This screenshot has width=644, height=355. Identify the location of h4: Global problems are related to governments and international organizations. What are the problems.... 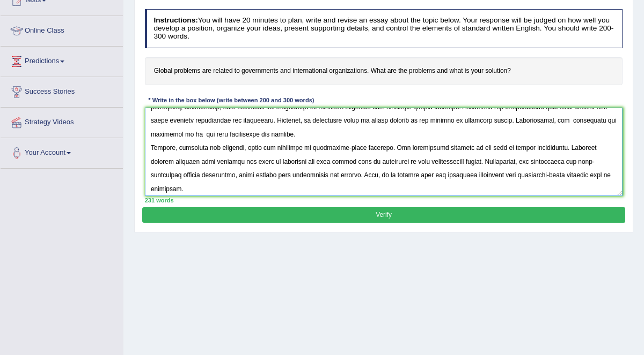
(384, 71).